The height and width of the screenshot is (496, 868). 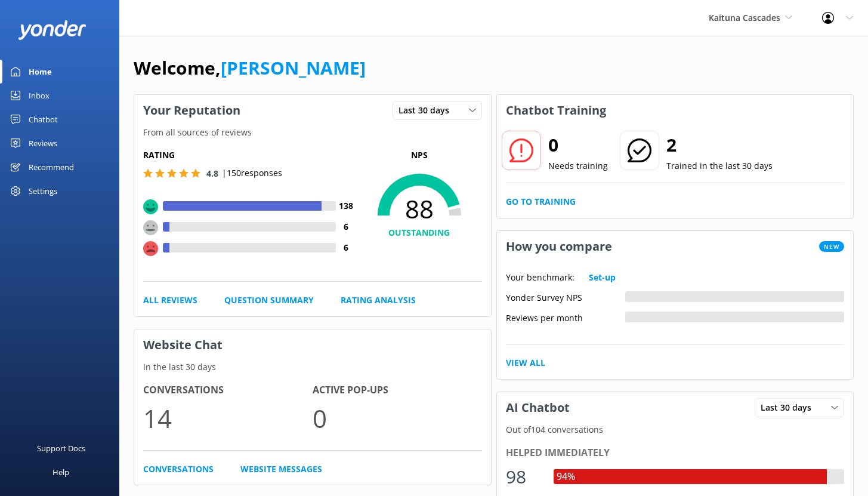 What do you see at coordinates (228, 418) in the screenshot?
I see `p: 14` at bounding box center [228, 418].